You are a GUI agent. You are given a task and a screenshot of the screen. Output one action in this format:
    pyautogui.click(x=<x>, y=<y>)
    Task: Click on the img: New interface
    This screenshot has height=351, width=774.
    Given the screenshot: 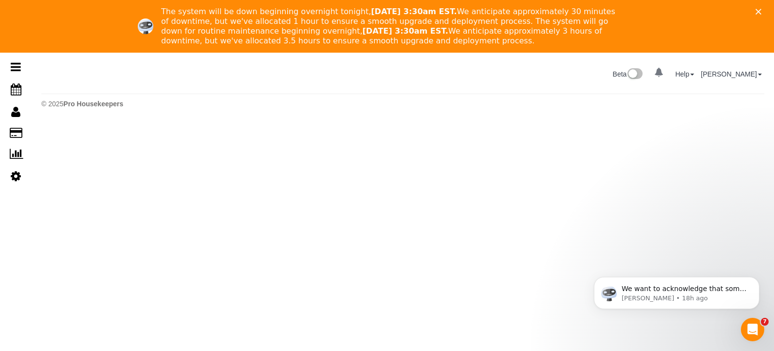 What is the action you would take?
    pyautogui.click(x=634, y=74)
    